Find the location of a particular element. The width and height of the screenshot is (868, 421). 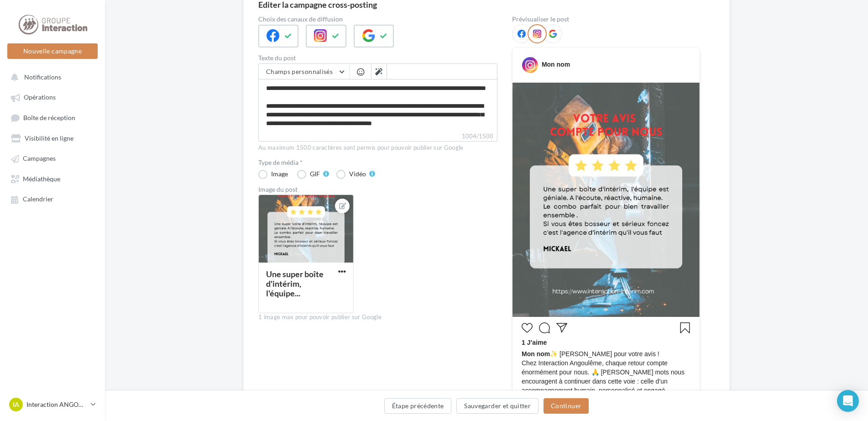

svg: Partager la publication is located at coordinates (562, 328).